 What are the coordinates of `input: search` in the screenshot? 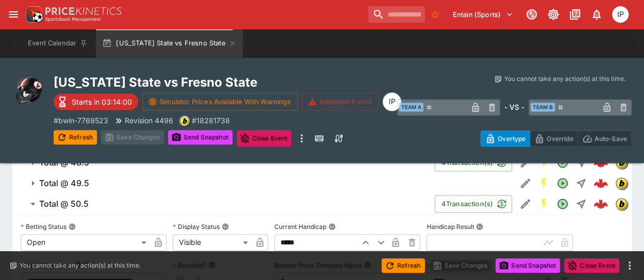 It's located at (396, 14).